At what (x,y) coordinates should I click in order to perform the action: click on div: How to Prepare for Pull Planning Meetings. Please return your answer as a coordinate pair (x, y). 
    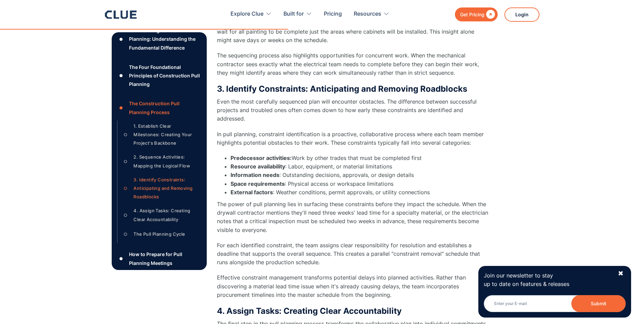
    Looking at the image, I should click on (165, 258).